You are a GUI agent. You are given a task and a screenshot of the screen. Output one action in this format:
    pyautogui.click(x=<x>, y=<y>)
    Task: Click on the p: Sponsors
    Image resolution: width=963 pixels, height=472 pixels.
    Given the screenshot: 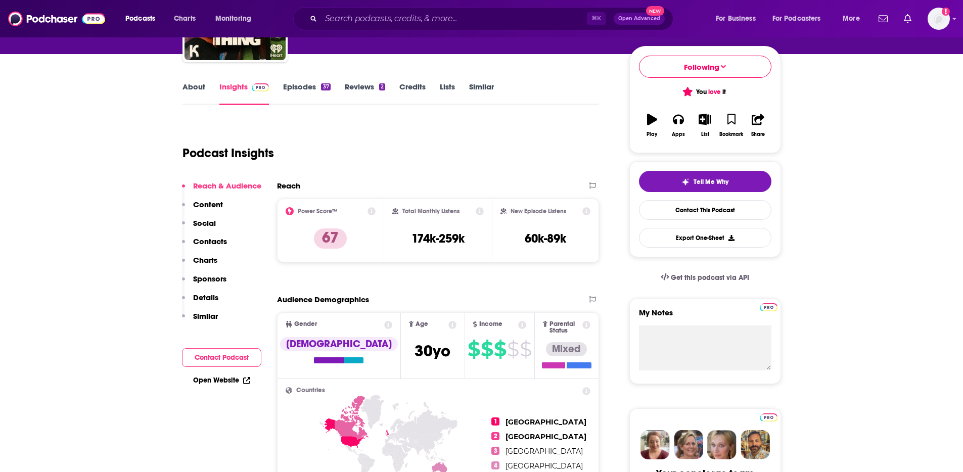 What is the action you would take?
    pyautogui.click(x=210, y=279)
    